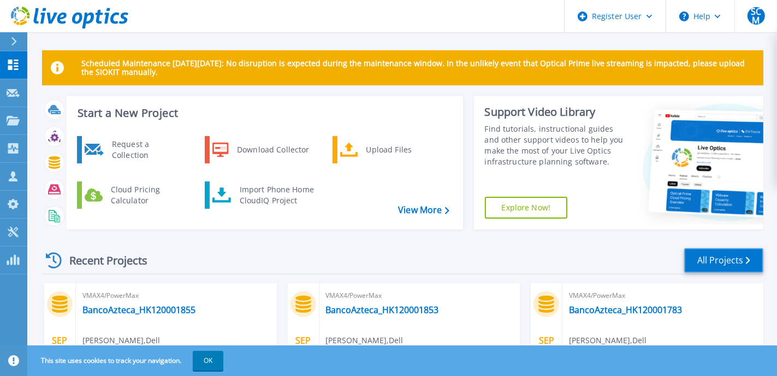  I want to click on a: Upload Files, so click(388, 150).